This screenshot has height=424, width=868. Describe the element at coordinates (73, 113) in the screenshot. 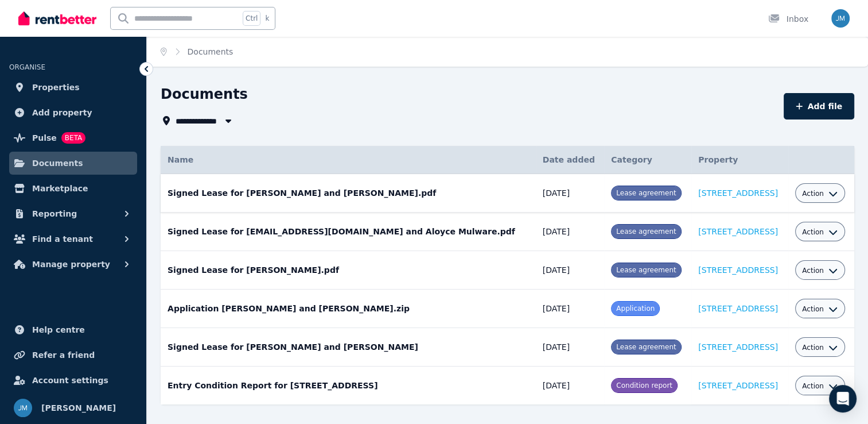

I see `a: Add property` at that location.